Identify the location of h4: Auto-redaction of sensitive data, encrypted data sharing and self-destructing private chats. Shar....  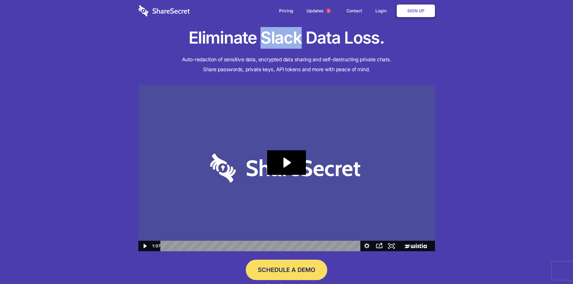
(286, 65).